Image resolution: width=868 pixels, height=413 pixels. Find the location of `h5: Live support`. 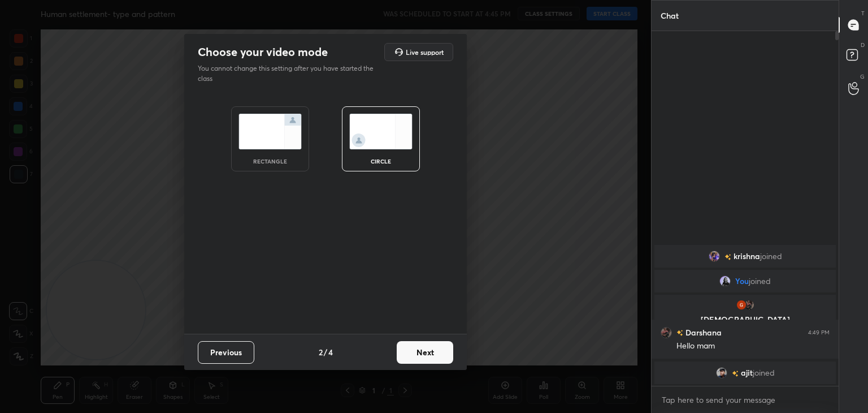

h5: Live support is located at coordinates (424, 52).